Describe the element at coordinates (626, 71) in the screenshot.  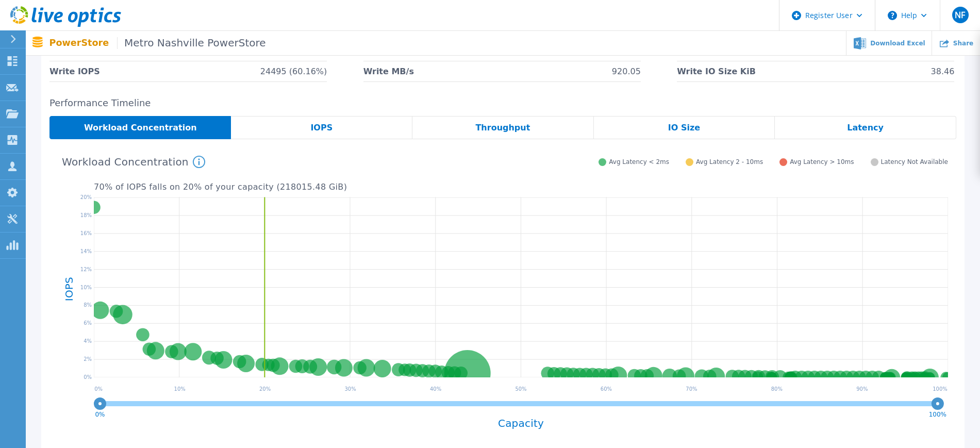
I see `span: 920.05` at that location.